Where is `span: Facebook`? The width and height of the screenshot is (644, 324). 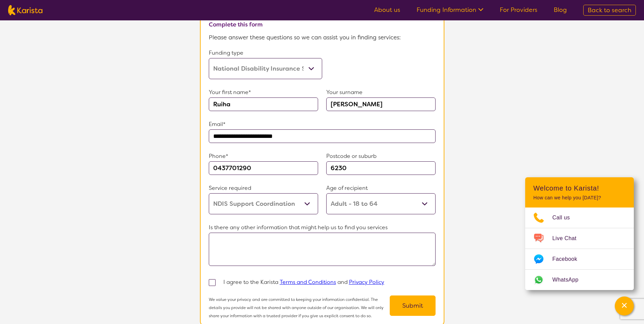 span: Facebook is located at coordinates (569, 259).